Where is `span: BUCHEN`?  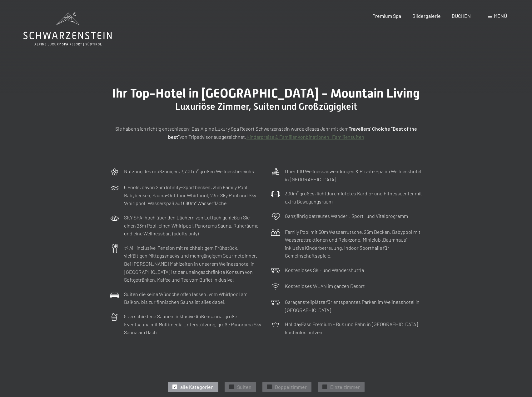
span: BUCHEN is located at coordinates (461, 15).